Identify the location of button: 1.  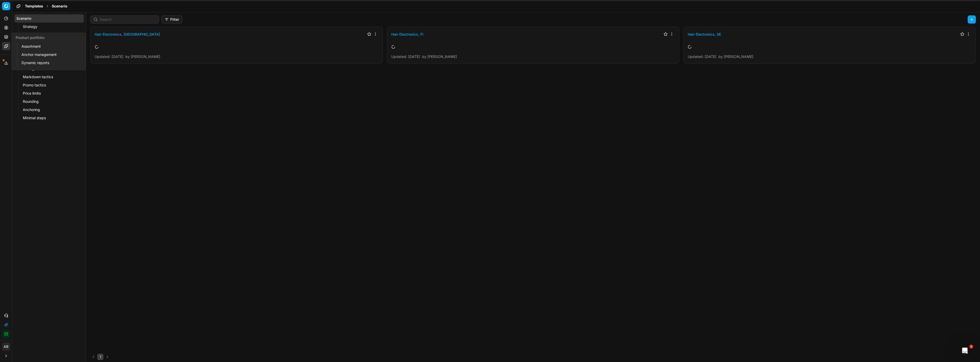
(100, 357).